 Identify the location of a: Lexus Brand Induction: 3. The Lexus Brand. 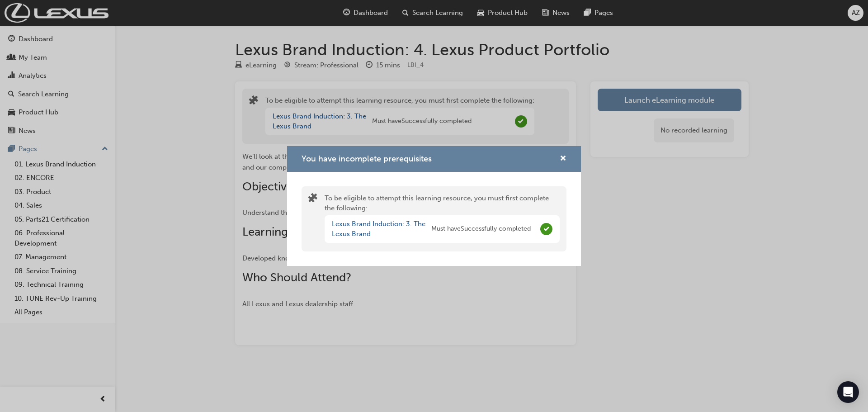
(378, 229).